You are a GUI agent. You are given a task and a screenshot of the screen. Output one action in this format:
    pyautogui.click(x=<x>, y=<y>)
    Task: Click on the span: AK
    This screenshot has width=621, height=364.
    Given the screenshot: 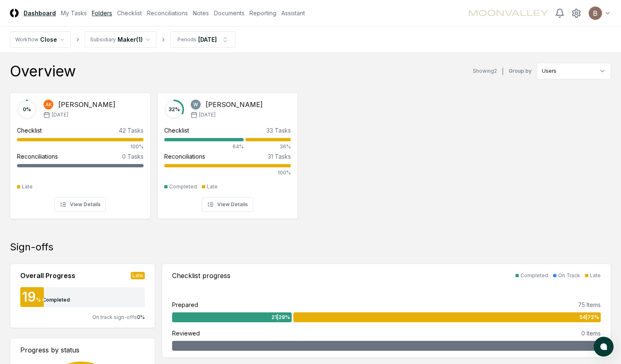 What is the action you would take?
    pyautogui.click(x=48, y=105)
    